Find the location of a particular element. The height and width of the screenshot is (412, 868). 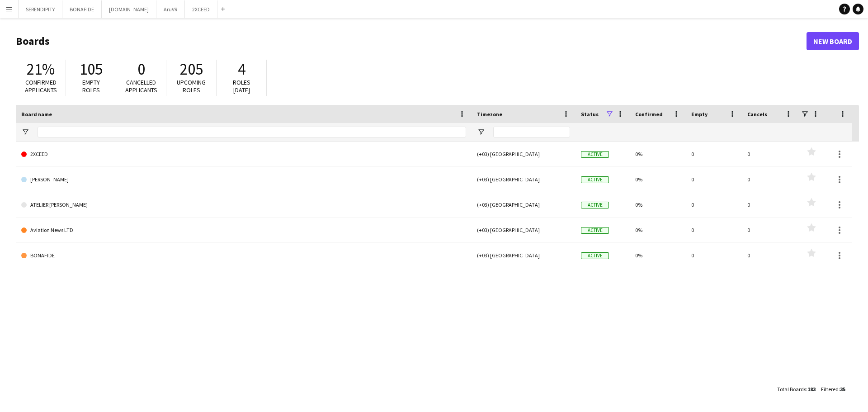

span: Total Boards is located at coordinates (791, 389).